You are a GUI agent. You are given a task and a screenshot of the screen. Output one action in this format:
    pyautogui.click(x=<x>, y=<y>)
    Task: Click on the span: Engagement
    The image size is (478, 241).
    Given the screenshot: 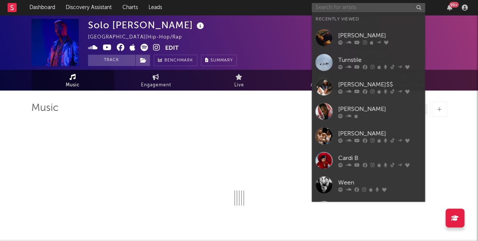 What is the action you would take?
    pyautogui.click(x=156, y=85)
    